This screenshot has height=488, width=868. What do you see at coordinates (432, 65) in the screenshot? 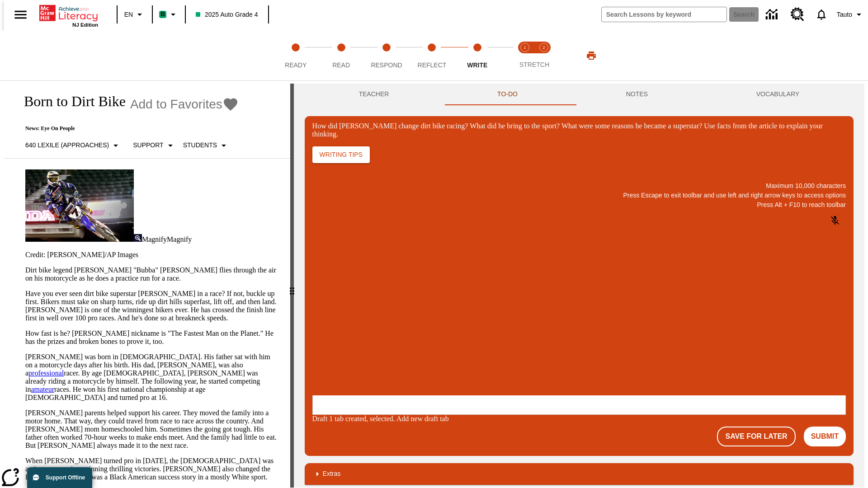
I see `span: Reflect` at bounding box center [432, 65].